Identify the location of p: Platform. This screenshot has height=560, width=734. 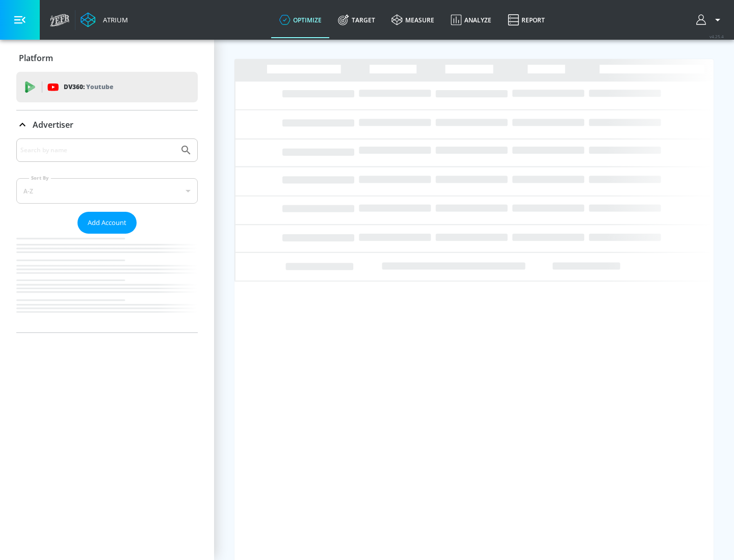
(35, 58).